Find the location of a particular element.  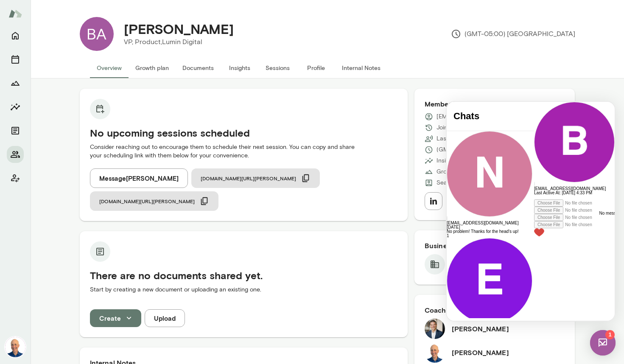

h5: There are no documents shared yet. is located at coordinates (243, 275).